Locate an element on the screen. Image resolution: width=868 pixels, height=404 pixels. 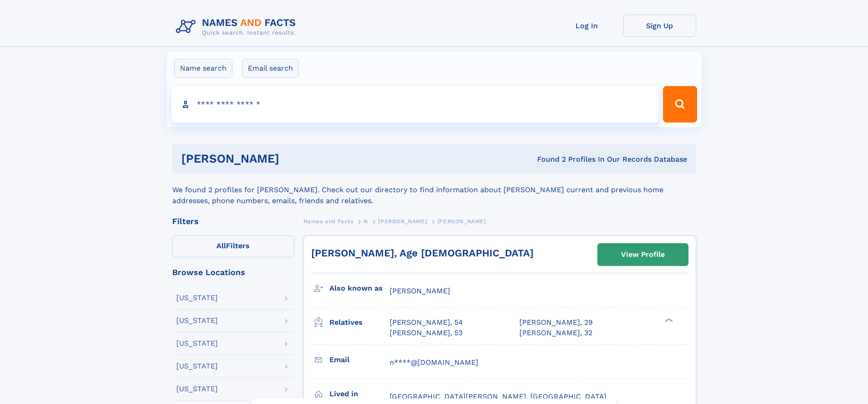
a: Log In is located at coordinates (587, 26).